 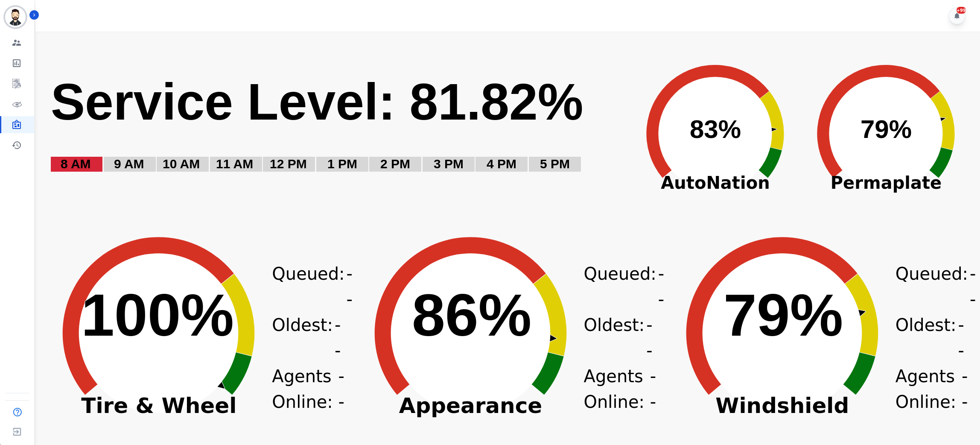 I want to click on text: Service Level: 81.82%, so click(x=317, y=102).